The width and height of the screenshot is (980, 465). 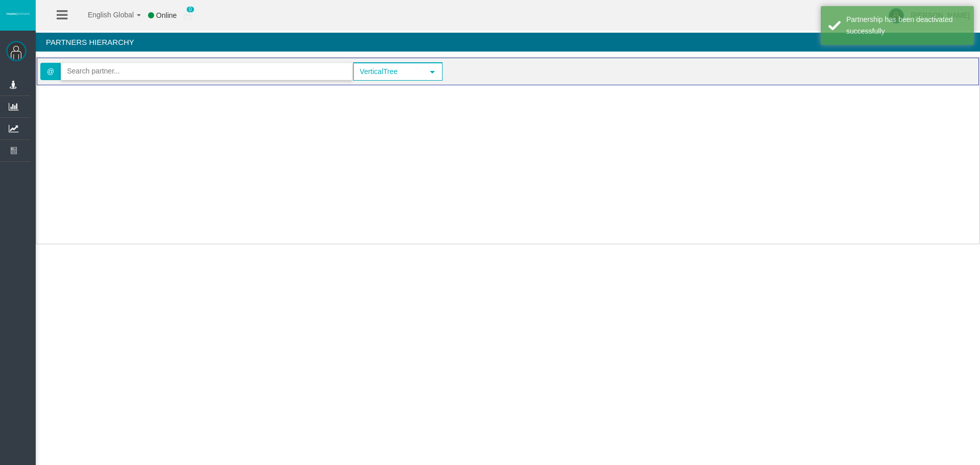 What do you see at coordinates (104, 15) in the screenshot?
I see `span: English Global` at bounding box center [104, 15].